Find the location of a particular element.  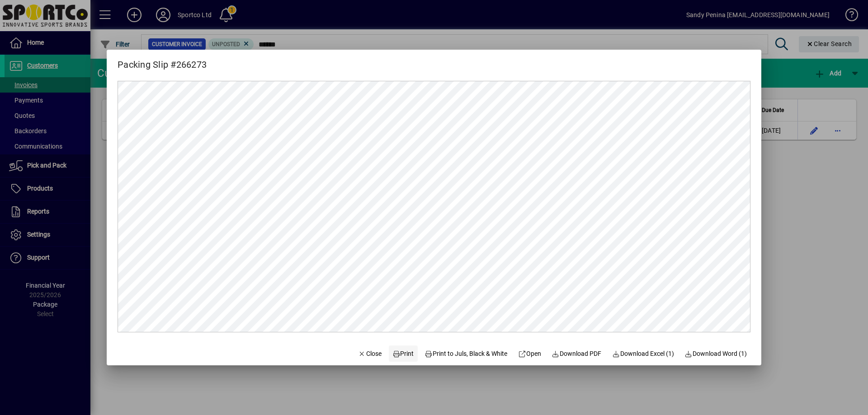

span: Open is located at coordinates (529, 354).